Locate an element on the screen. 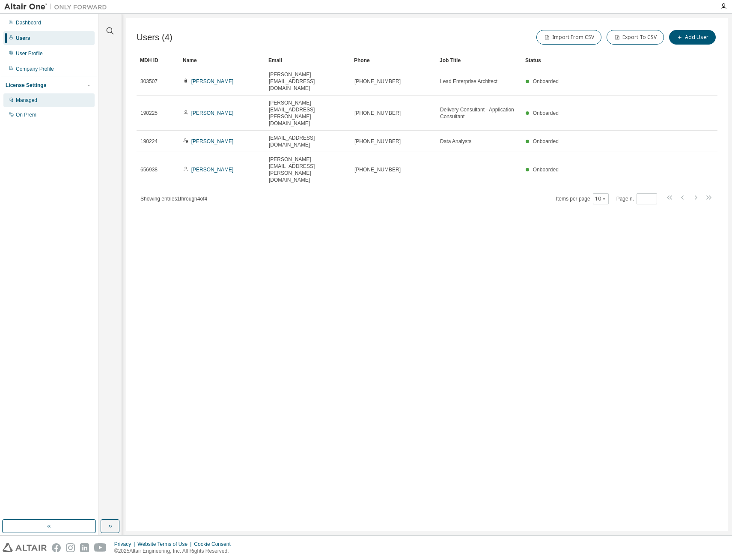 The image size is (732, 560). div: Users is located at coordinates (23, 38).